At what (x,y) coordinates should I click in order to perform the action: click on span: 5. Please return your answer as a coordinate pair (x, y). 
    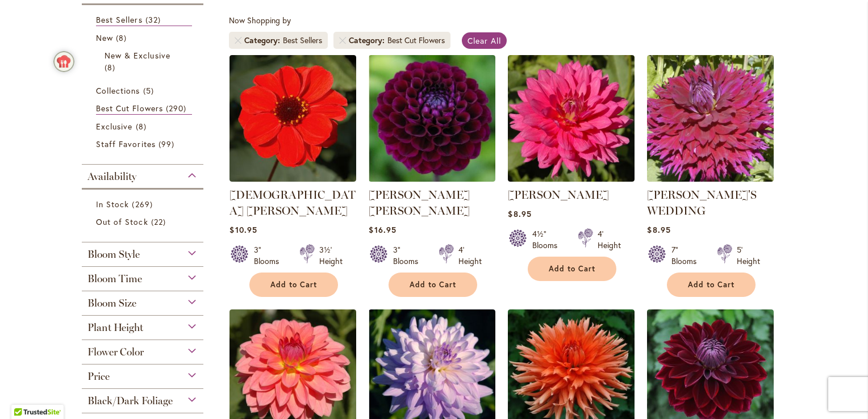
    Looking at the image, I should click on (150, 90).